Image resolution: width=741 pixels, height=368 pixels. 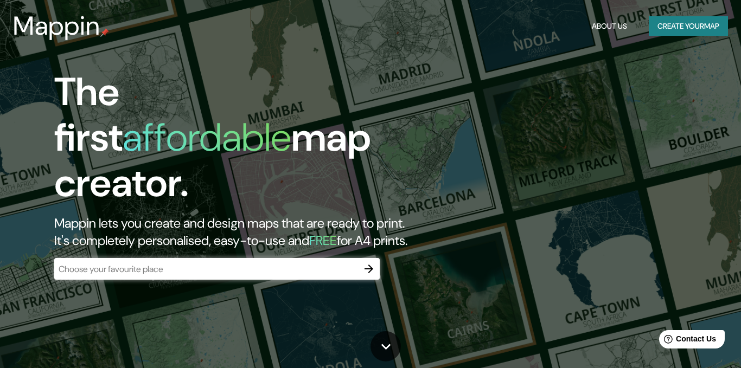 What do you see at coordinates (609, 26) in the screenshot?
I see `button: About Us` at bounding box center [609, 26].